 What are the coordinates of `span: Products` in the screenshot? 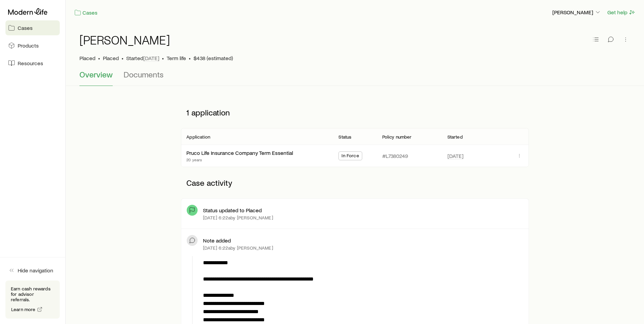 It's located at (28, 45).